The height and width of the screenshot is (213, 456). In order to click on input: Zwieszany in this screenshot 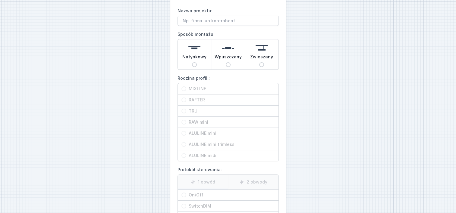, I will do `click(262, 65)`.